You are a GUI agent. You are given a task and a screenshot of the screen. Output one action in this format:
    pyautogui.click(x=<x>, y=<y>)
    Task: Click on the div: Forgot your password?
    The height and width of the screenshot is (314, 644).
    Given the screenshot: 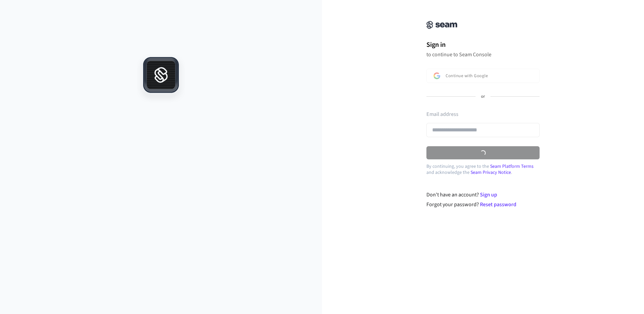 What is the action you would take?
    pyautogui.click(x=483, y=204)
    